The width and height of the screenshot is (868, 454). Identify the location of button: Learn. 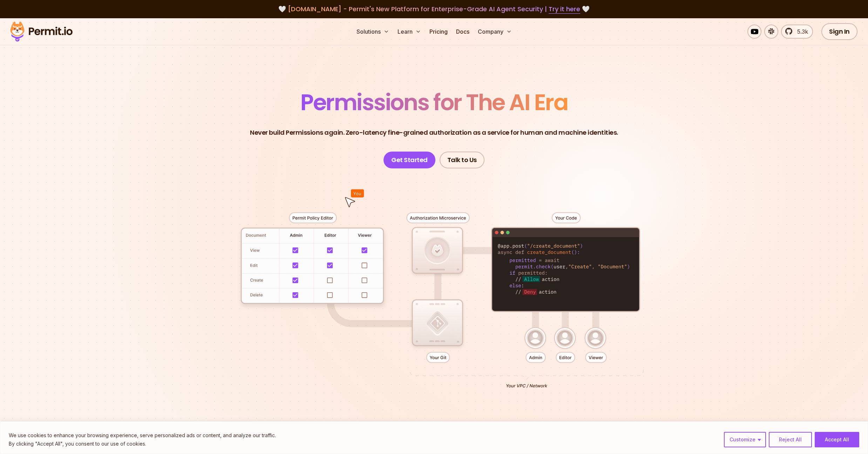
(410, 31).